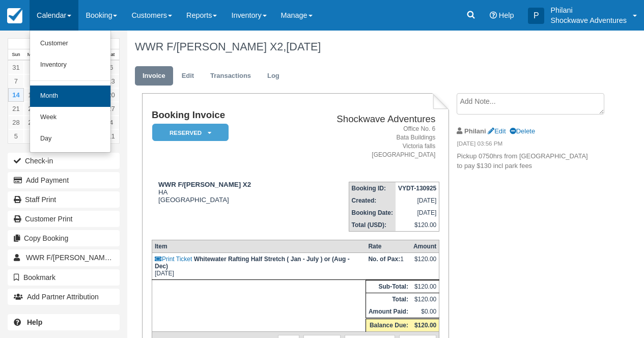 The height and width of the screenshot is (338, 644). Describe the element at coordinates (32, 122) in the screenshot. I see `a: 29` at that location.